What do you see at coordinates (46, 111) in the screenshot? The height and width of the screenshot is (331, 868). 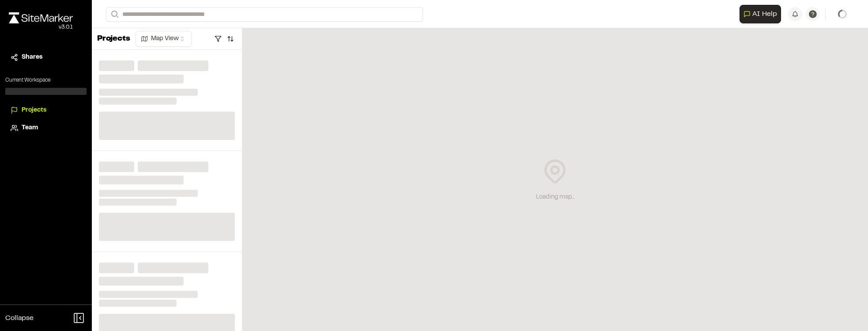 I see `a: Projects` at bounding box center [46, 111].